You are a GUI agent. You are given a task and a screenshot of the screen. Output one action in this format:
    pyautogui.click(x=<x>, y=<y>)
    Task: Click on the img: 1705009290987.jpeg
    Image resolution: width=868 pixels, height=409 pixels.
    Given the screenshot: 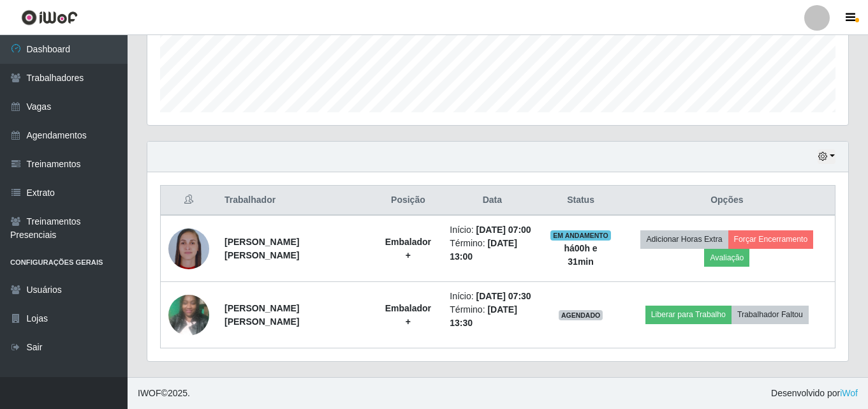 What is the action you would take?
    pyautogui.click(x=189, y=248)
    